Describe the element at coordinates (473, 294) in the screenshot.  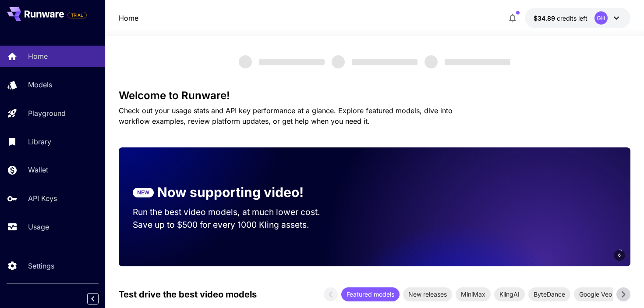
I see `span: MiniMax` at that location.